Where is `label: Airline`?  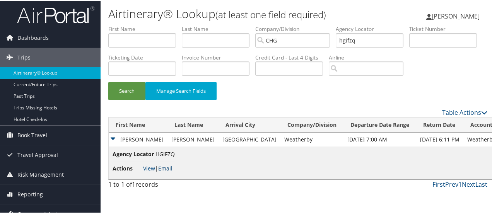
label: Airline is located at coordinates (369, 57).